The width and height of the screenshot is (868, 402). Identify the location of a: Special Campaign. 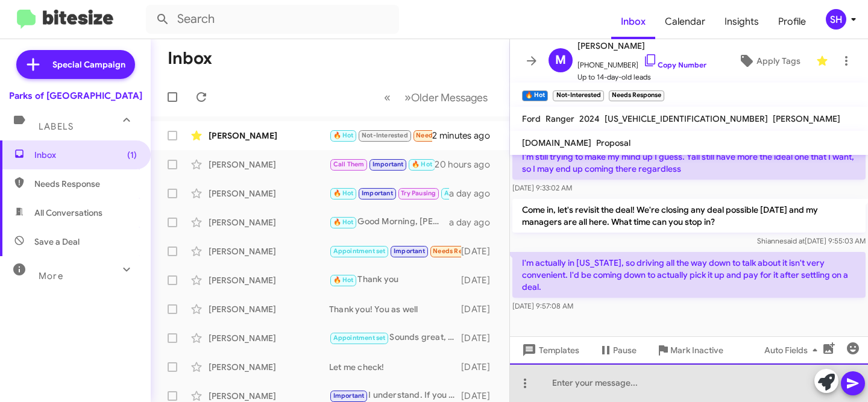
(75, 64).